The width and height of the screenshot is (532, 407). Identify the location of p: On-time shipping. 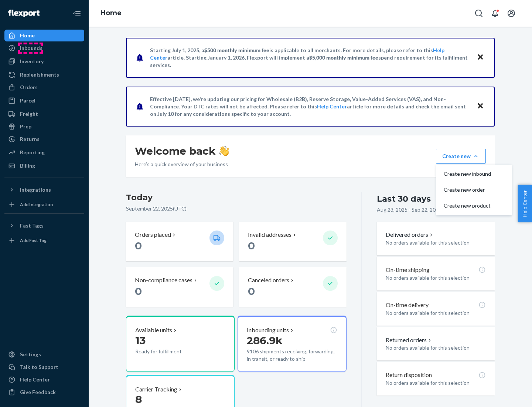
(408, 270).